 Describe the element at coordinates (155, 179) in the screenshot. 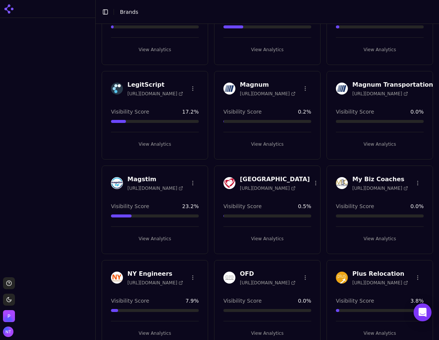

I see `h3: Magstim` at that location.